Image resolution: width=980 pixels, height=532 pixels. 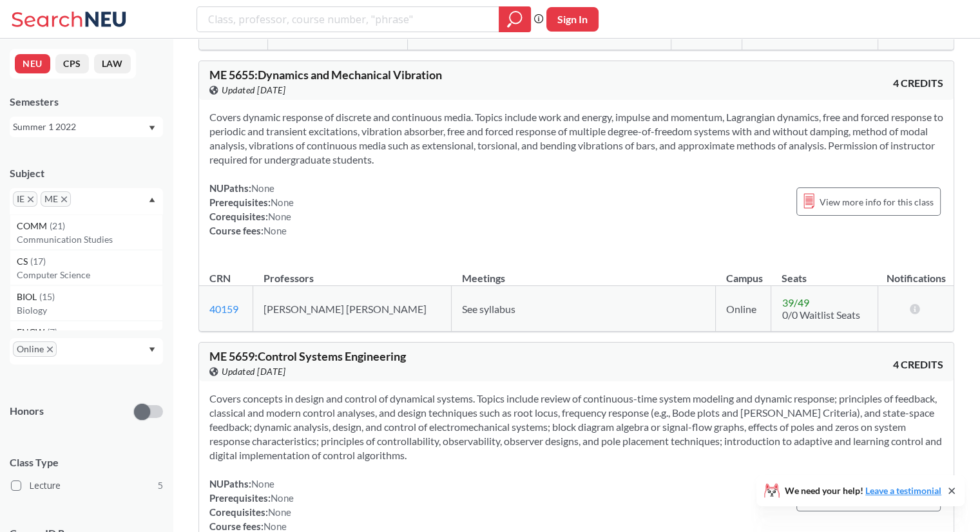 What do you see at coordinates (87, 351) in the screenshot?
I see `div: OnlineX to remove pillDropdown arrow` at bounding box center [87, 351].